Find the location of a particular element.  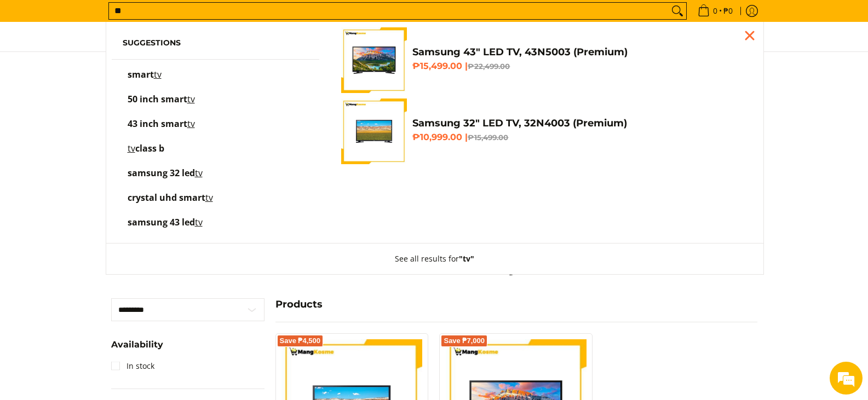

h6: ₱10,999.00 | is located at coordinates (580, 137).